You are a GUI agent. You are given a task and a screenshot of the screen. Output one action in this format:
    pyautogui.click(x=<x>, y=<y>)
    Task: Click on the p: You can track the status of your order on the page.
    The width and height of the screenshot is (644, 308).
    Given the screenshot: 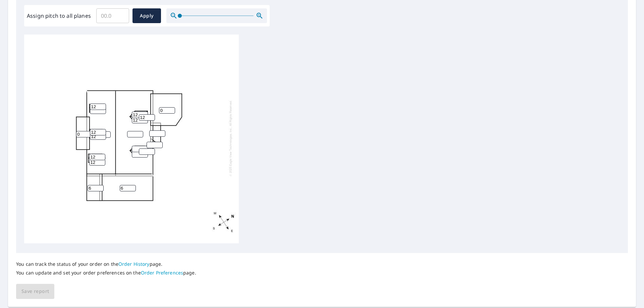 What is the action you would take?
    pyautogui.click(x=106, y=264)
    